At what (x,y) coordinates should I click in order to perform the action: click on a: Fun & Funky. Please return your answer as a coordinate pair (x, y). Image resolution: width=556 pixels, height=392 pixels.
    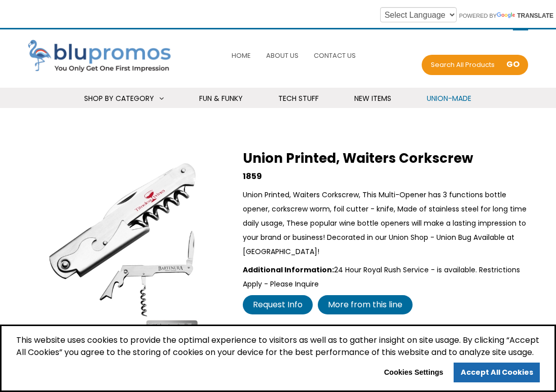
    Looking at the image, I should click on (221, 98).